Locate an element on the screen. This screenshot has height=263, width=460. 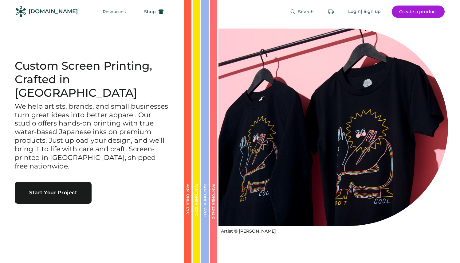
div: | Sign up is located at coordinates (370, 12).